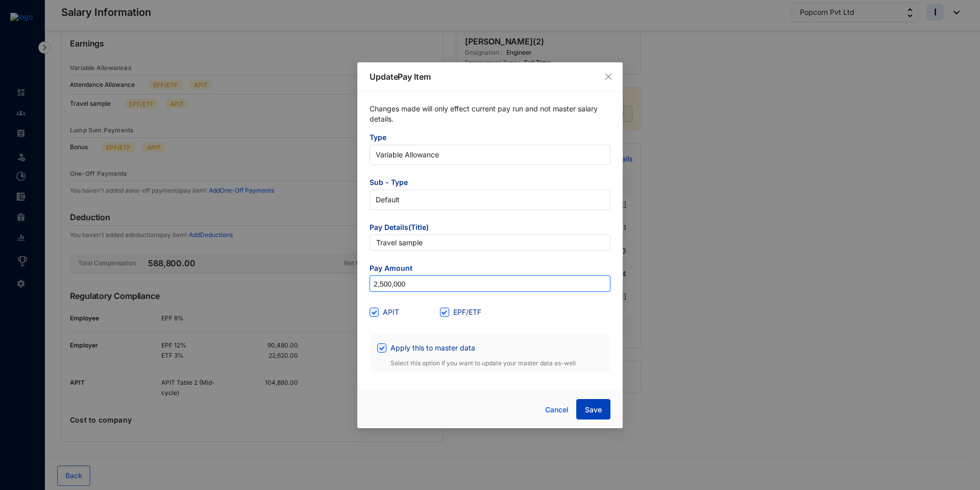 This screenshot has height=490, width=980. What do you see at coordinates (490, 283) in the screenshot?
I see `input: Amount` at bounding box center [490, 283].